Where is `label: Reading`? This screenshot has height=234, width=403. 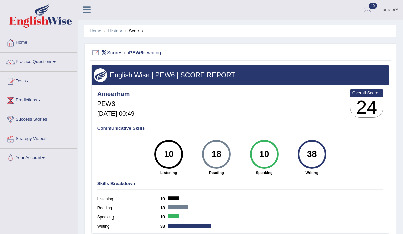
label: Reading is located at coordinates (129, 209).